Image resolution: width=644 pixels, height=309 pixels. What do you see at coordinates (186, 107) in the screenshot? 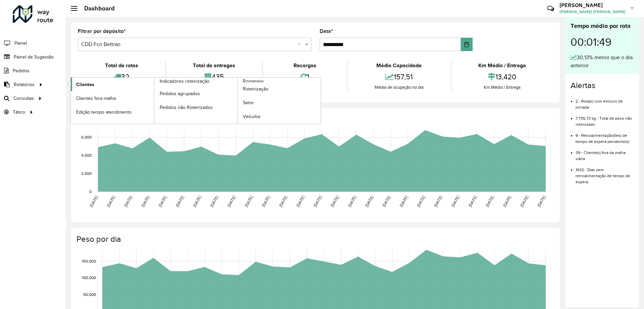
I see `span: Pedidos não Roteirizados` at bounding box center [186, 107].